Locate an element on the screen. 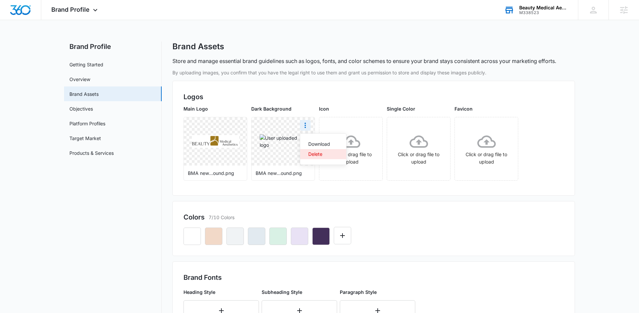 Image resolution: width=639 pixels, height=313 pixels. h2: Brand Fonts is located at coordinates (374, 278).